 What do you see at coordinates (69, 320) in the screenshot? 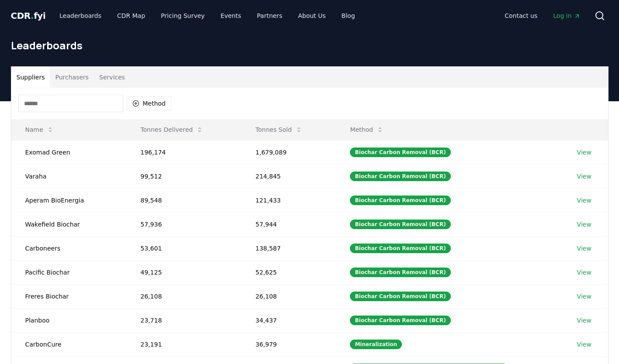
I see `td: Planboo` at bounding box center [69, 320].